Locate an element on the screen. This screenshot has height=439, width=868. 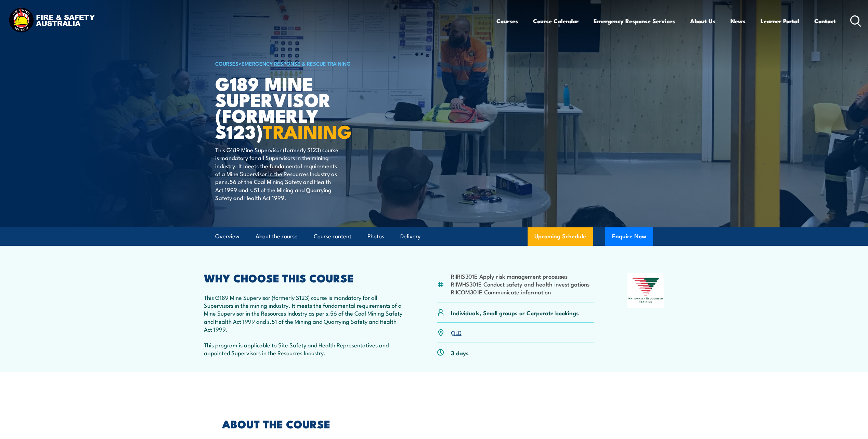
p: 3 days is located at coordinates (460, 352).